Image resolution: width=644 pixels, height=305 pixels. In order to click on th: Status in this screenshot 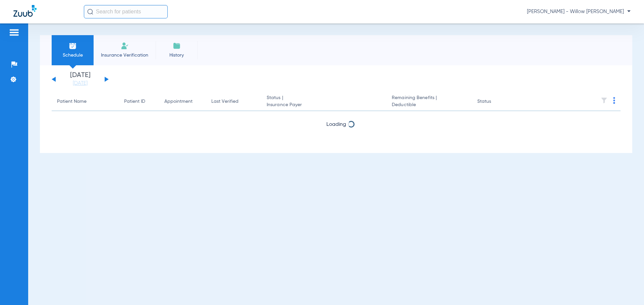, I will do `click(494, 102)`.